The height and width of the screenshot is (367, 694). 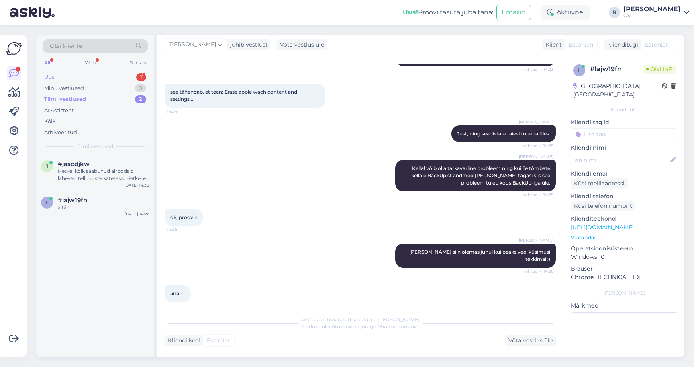 I want to click on div: 0, so click(x=140, y=88).